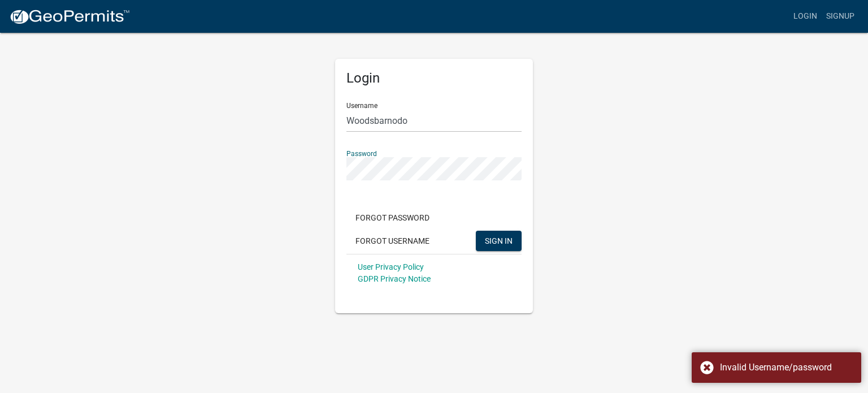 The height and width of the screenshot is (393, 868). Describe the element at coordinates (840, 16) in the screenshot. I see `a: Signup` at that location.